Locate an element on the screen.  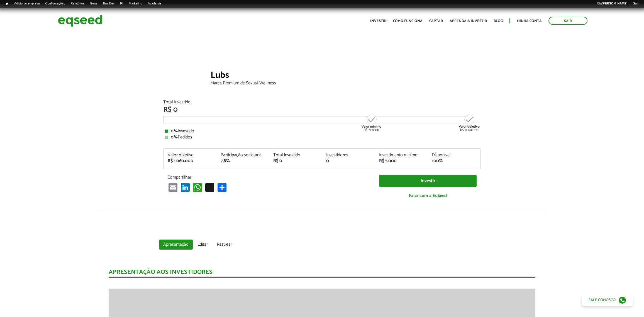
a: Compartilhar is located at coordinates (222, 188).